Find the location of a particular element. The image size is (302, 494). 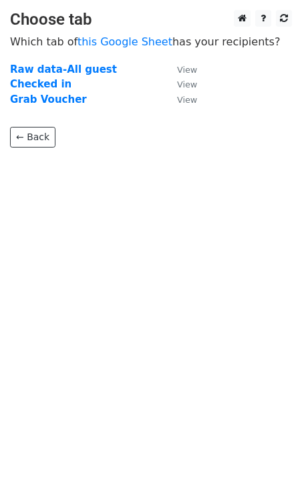

h3: Choose tab is located at coordinates (151, 19).